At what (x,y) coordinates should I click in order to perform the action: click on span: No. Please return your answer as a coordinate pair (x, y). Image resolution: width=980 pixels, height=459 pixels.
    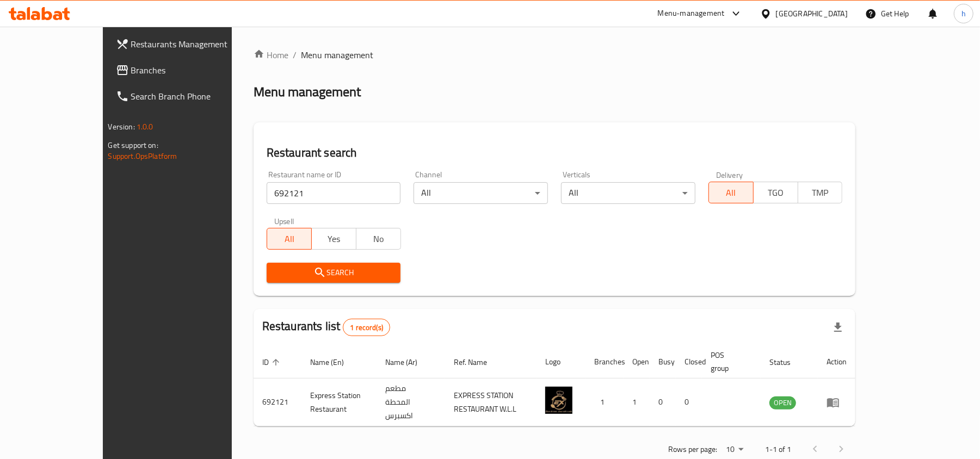
    Looking at the image, I should click on (379, 239).